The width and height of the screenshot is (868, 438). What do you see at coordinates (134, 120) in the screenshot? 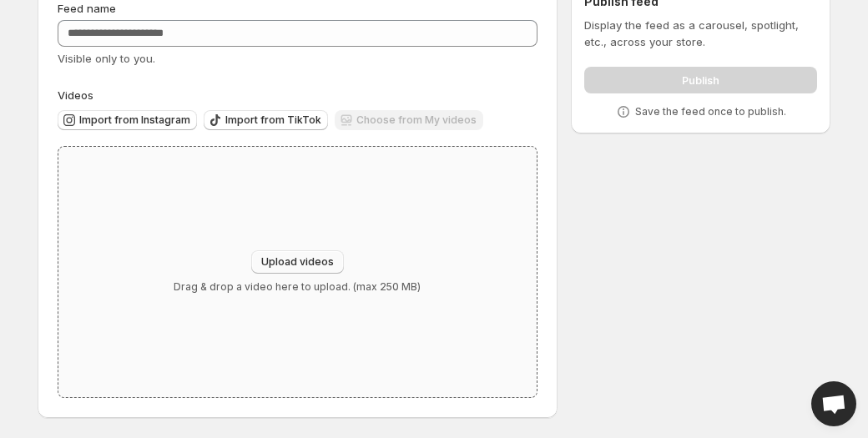
I see `span: Import from Instagram` at bounding box center [134, 120].